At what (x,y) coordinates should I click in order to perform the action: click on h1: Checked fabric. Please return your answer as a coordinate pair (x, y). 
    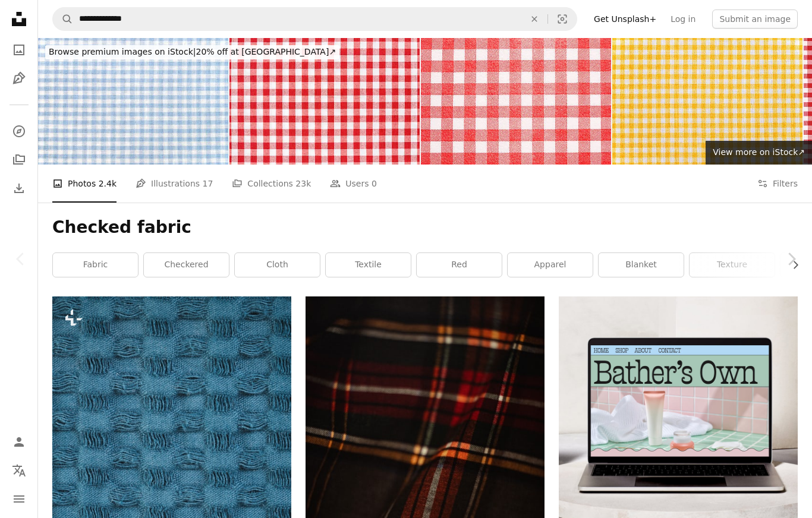
    Looking at the image, I should click on (425, 228).